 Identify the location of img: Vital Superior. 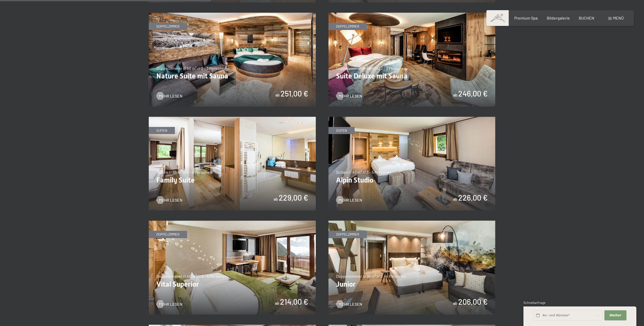
(232, 268).